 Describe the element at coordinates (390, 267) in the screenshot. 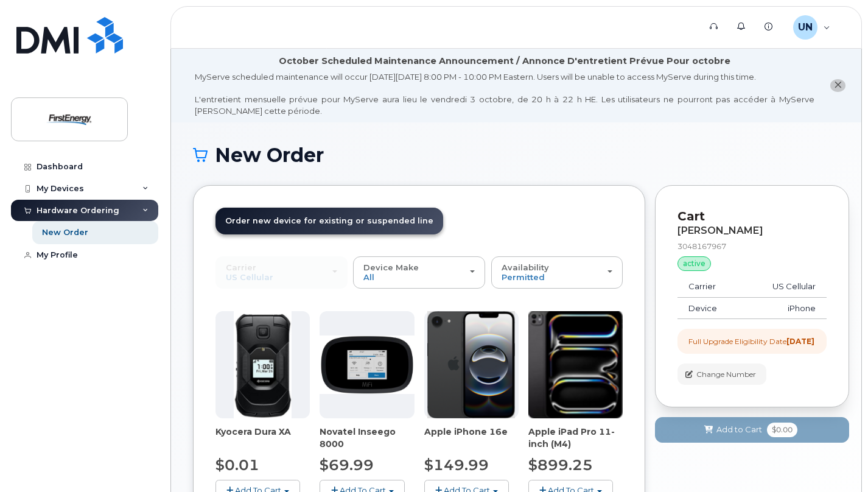

I see `span: Device Make` at that location.